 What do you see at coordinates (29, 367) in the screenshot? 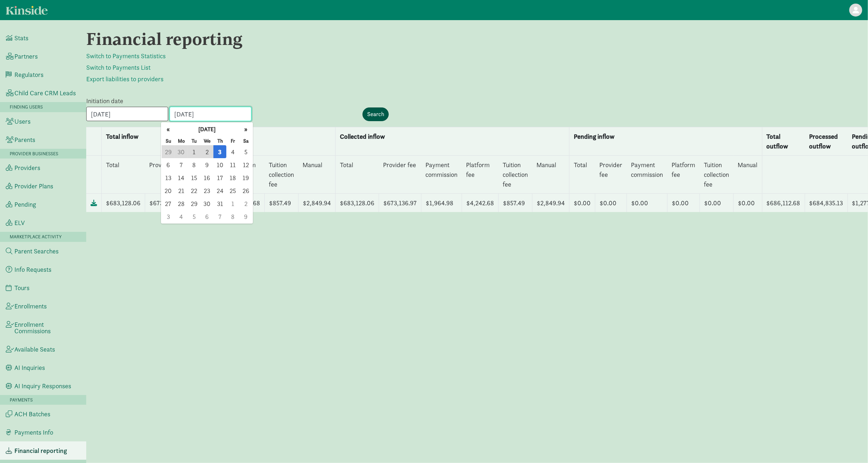
I see `span: AI Inquiries` at bounding box center [29, 367].